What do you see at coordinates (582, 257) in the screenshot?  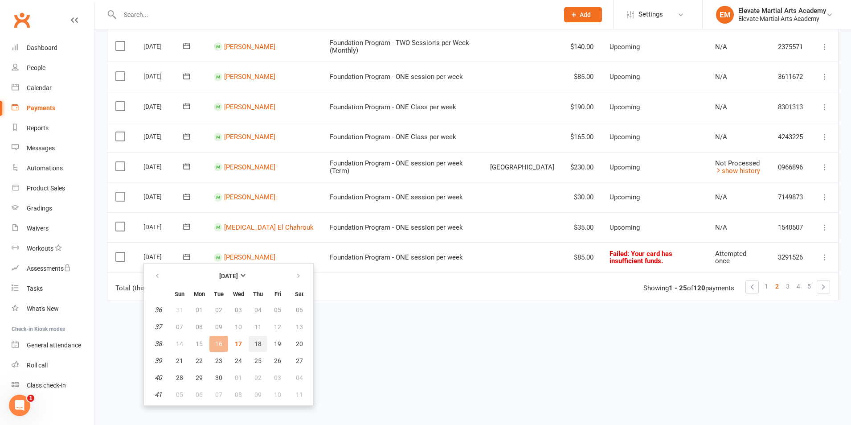 I see `td: $85.00` at bounding box center [582, 257].